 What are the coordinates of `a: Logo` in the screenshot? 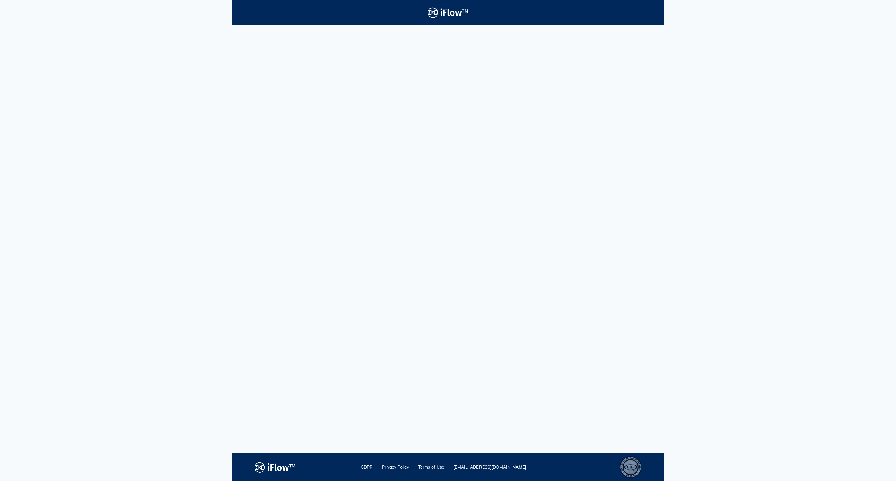 It's located at (448, 12).